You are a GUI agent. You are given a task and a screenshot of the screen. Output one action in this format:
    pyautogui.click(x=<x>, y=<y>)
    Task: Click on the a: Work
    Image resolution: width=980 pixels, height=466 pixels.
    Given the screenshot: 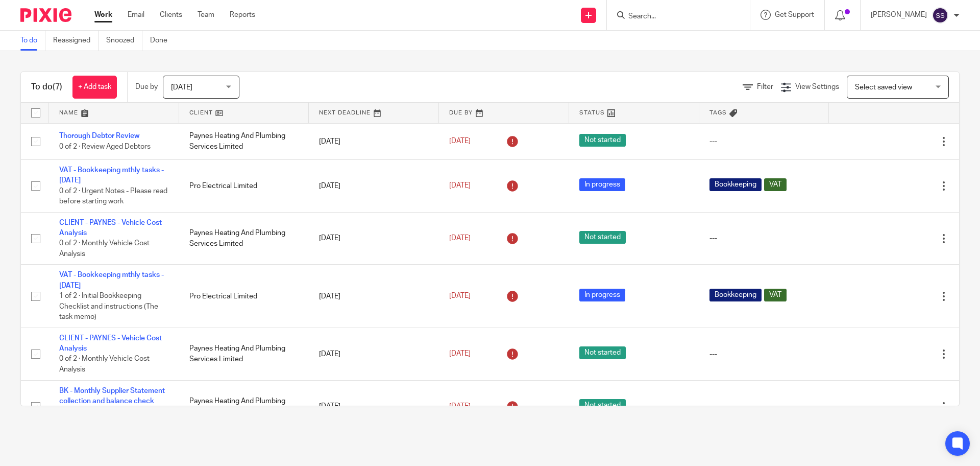 What is the action you would take?
    pyautogui.click(x=103, y=15)
    